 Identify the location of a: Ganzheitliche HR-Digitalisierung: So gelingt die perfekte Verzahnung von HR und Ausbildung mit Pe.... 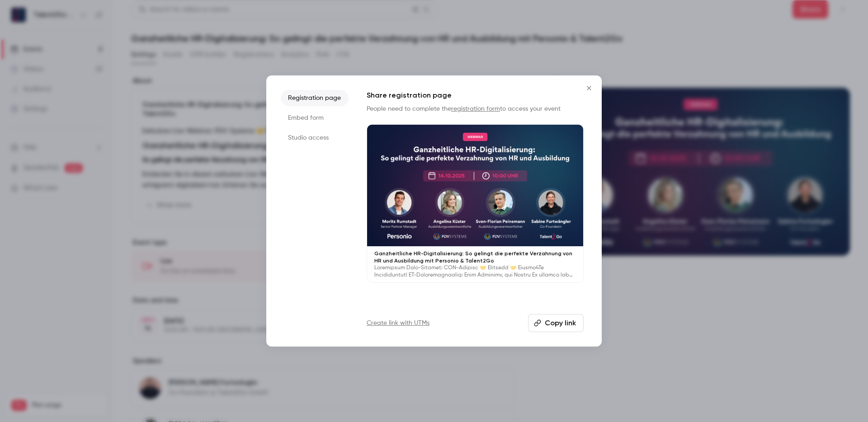
(475, 203).